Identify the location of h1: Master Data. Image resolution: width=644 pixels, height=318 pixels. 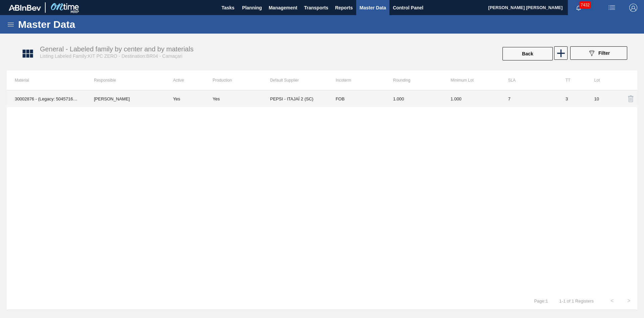
(78, 24).